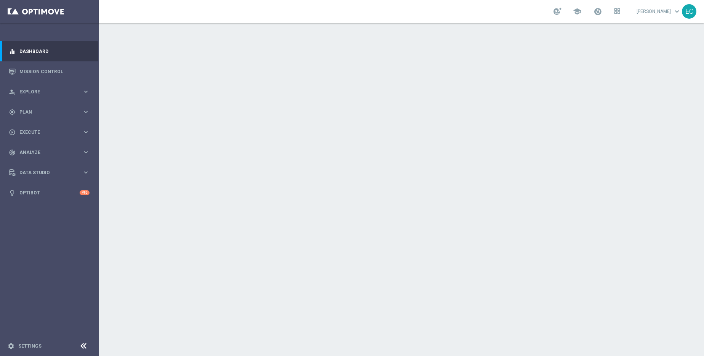 The image size is (704, 356). Describe the element at coordinates (45, 152) in the screenshot. I see `div: Analyze` at that location.